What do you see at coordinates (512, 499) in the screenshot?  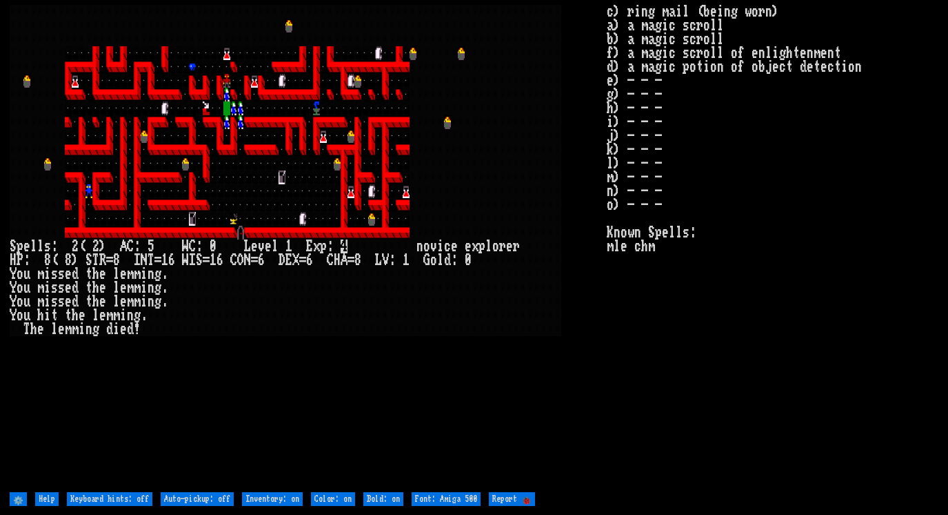 I see `input: Report 🐞` at bounding box center [512, 499].